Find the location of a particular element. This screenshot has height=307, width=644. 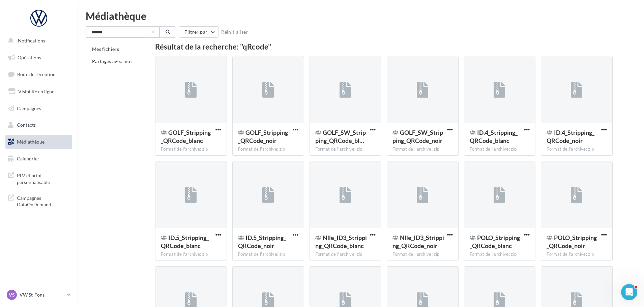

span: Calendrier is located at coordinates (28, 158).